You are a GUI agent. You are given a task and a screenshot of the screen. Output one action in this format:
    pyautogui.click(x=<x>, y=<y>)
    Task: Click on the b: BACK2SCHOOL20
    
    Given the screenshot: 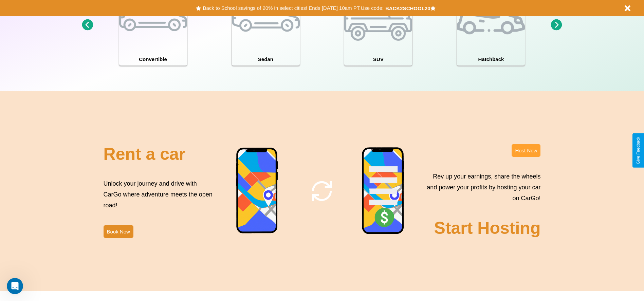 What is the action you would take?
    pyautogui.click(x=408, y=8)
    